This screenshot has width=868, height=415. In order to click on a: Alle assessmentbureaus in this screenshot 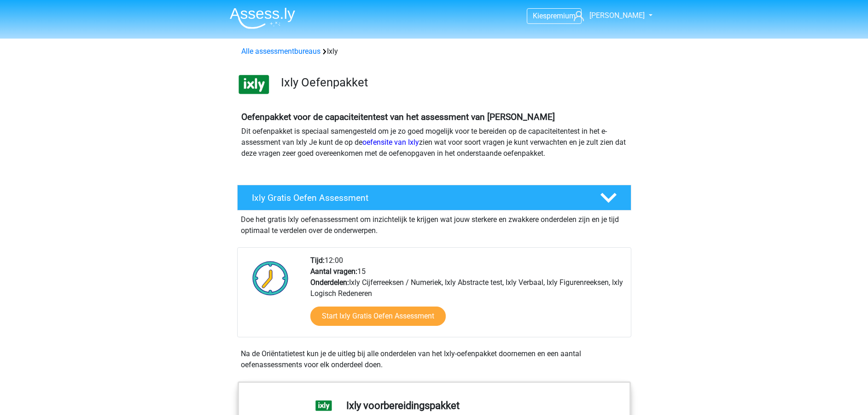, I will do `click(281, 51)`.